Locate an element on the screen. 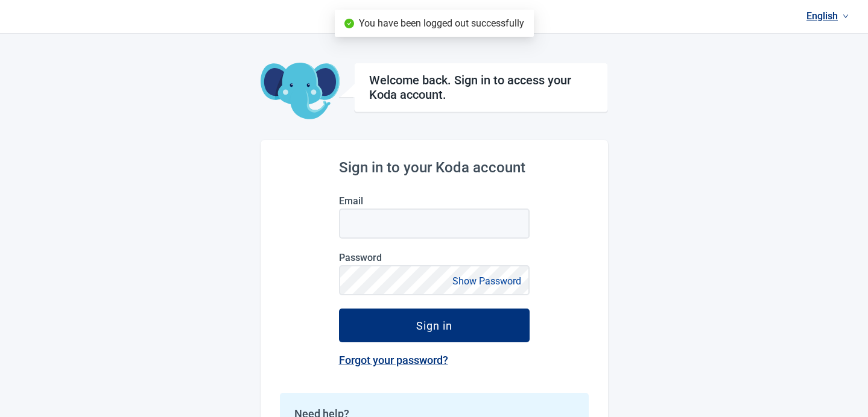 The width and height of the screenshot is (868, 417). label: Password is located at coordinates (434, 258).